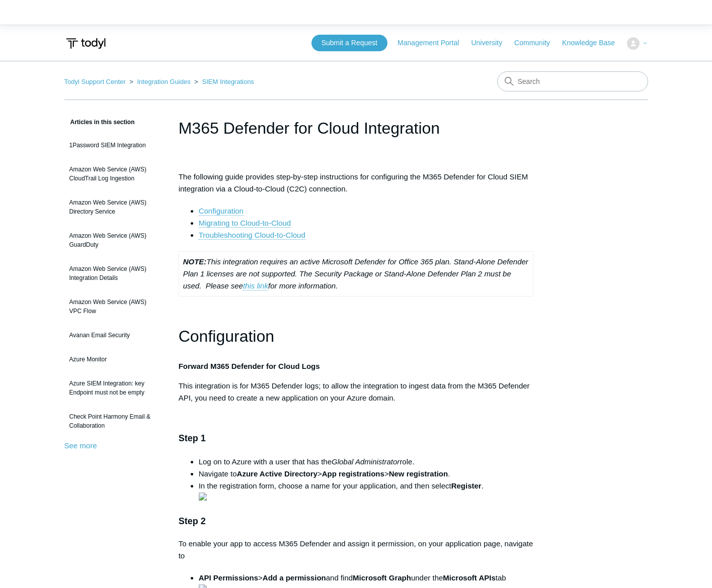  What do you see at coordinates (223, 82) in the screenshot?
I see `li: SIEM Integrations` at bounding box center [223, 82].